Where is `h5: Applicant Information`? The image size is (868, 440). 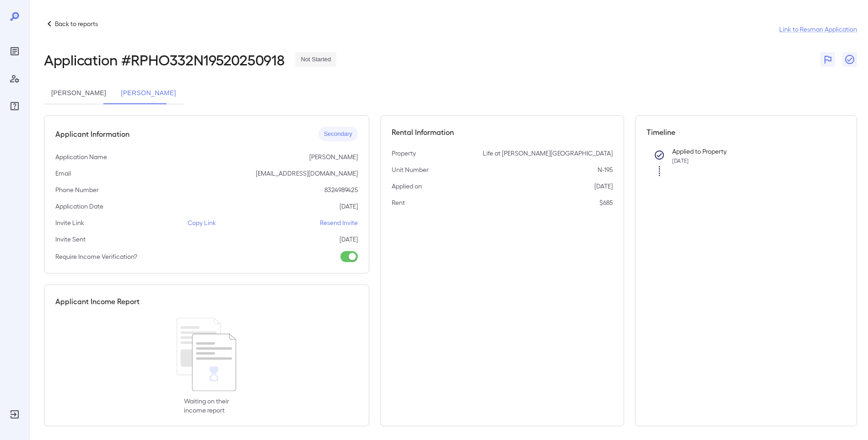
h5: Applicant Information is located at coordinates (92, 134).